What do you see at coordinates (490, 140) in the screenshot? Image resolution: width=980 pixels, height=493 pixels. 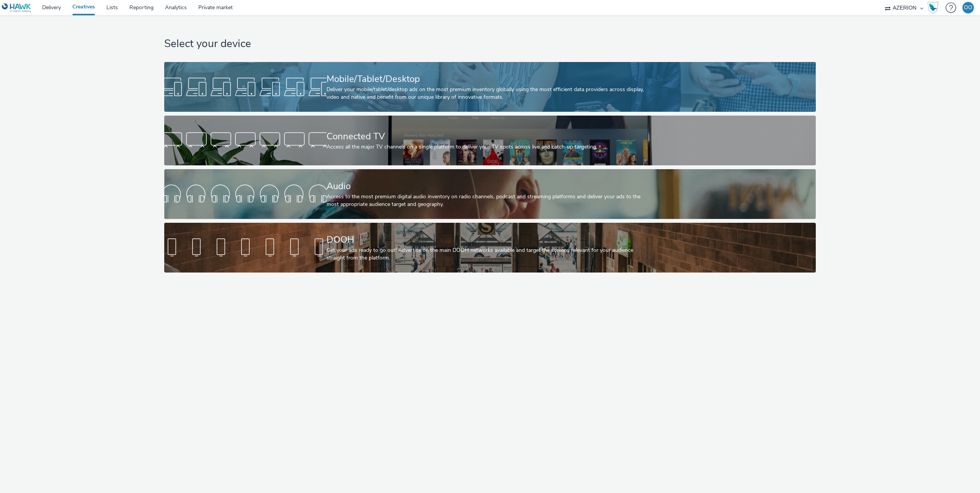 I see `a: Connected TVAccess all the major TV channels on a single platform to deliver your TV spots across...` at bounding box center [490, 140].